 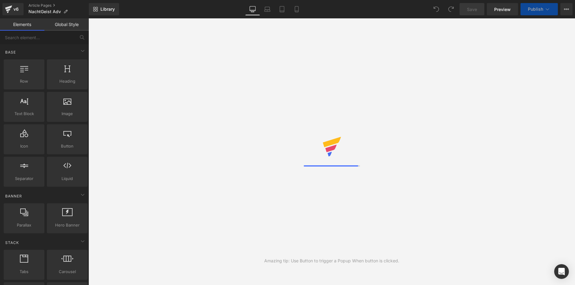 What do you see at coordinates (567, 9) in the screenshot?
I see `button: More` at bounding box center [567, 9].